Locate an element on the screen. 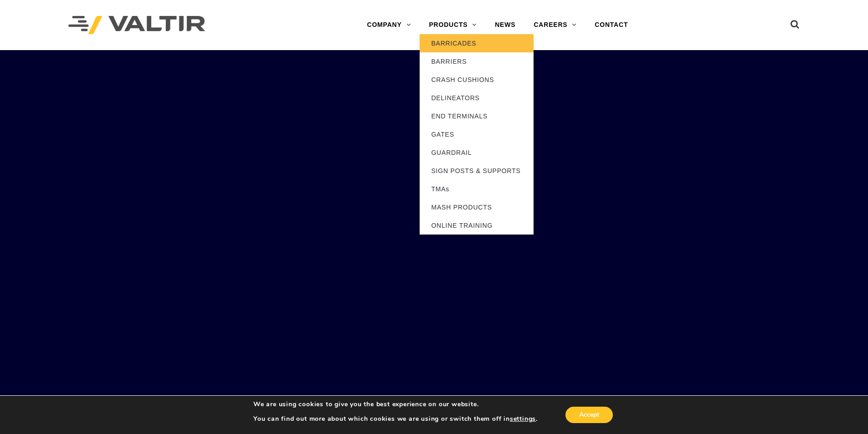 The height and width of the screenshot is (434, 868). a: CRASH CUSHIONS is located at coordinates (477, 80).